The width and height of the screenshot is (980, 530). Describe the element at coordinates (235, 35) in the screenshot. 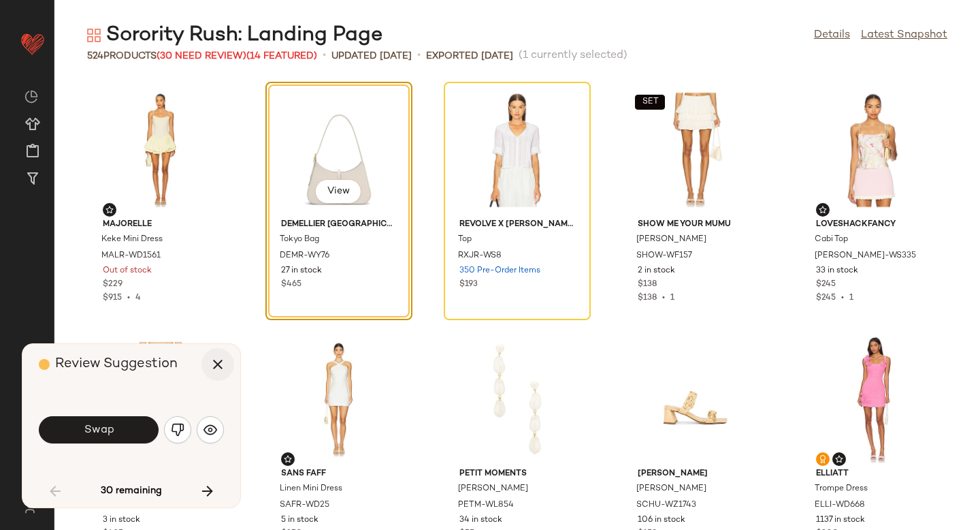

I see `div: Sorority Rush: Landing Page` at that location.